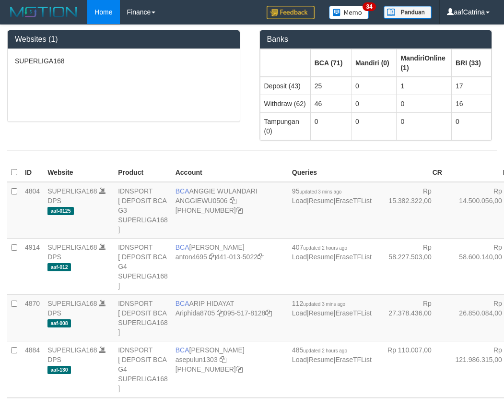 Image resolution: width=504 pixels, height=399 pixels. What do you see at coordinates (197, 359) in the screenshot?
I see `a: asepulun1303` at bounding box center [197, 359].